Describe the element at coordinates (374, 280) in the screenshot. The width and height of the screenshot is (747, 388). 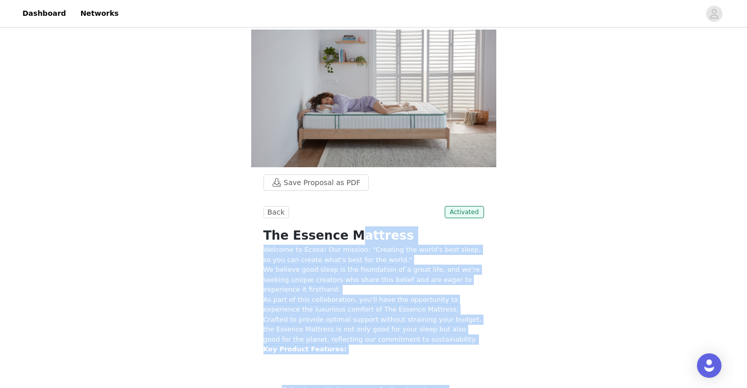
I see `p: We believe good sleep is the foundation of a great life, and we're seeking unique creators who sh...` at that location.